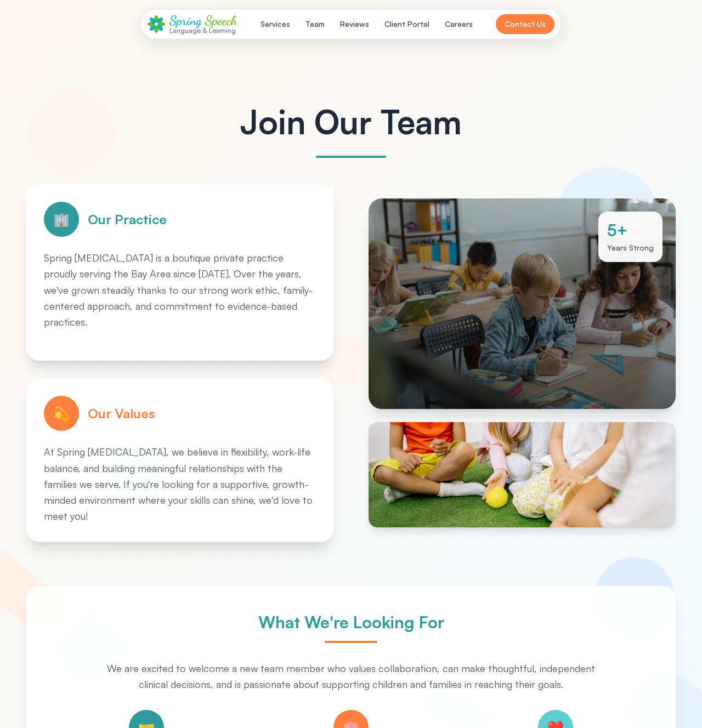  Describe the element at coordinates (315, 24) in the screenshot. I see `button: Team` at that location.